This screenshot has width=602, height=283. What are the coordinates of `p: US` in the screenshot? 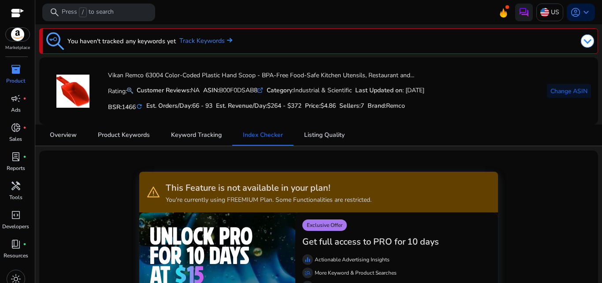 It's located at (555, 12).